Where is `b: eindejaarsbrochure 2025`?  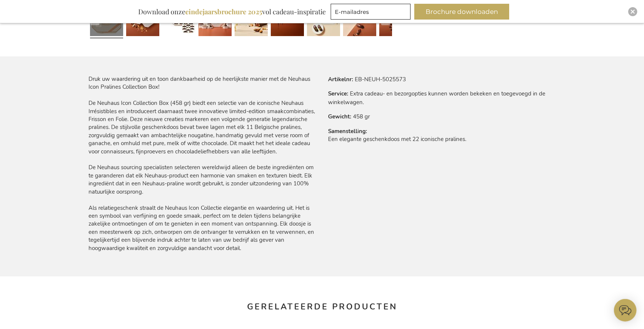 b: eindejaarsbrochure 2025 is located at coordinates (224, 12).